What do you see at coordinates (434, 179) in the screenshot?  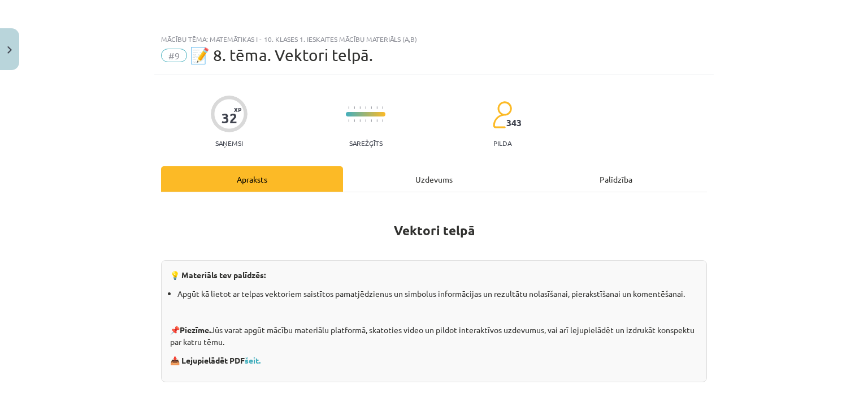 I see `div: Uzdevums` at bounding box center [434, 179].